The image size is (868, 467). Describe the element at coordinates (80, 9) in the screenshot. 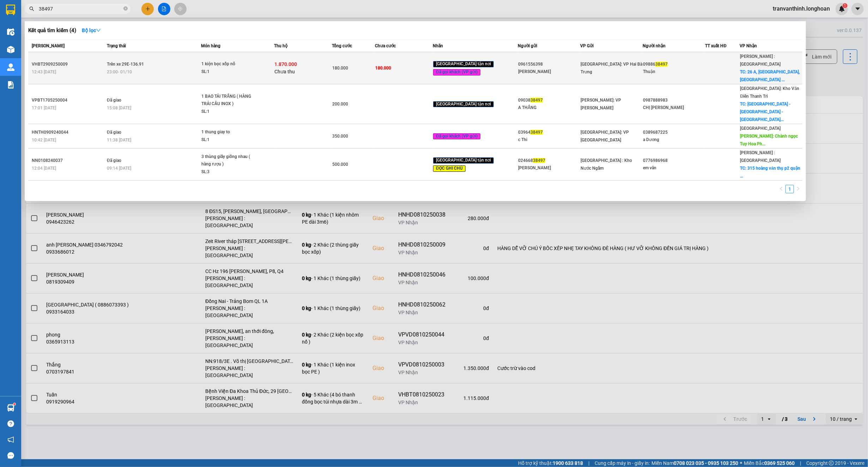

I see `input: Tìm tên, số ĐT hoặc mã đơn` at that location.